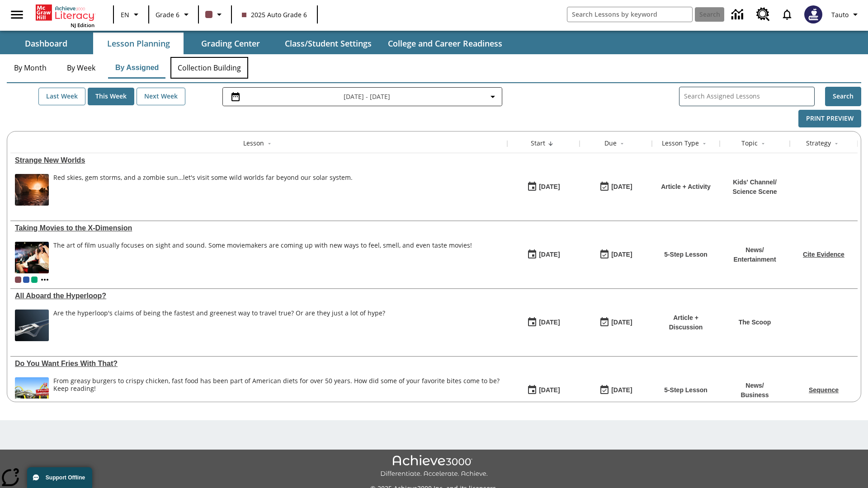 This screenshot has height=488, width=868. Describe the element at coordinates (254, 143) in the screenshot. I see `div: Lesson` at that location.